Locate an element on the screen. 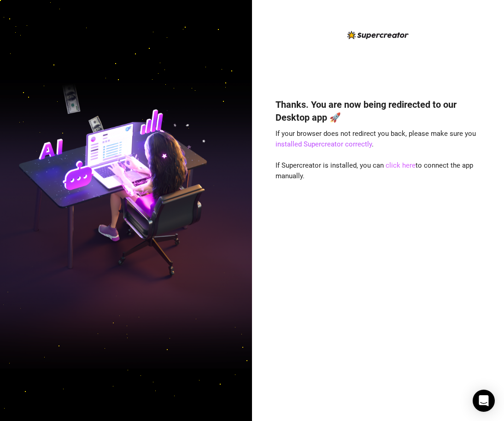 The image size is (504, 421). a: click here is located at coordinates (400, 166).